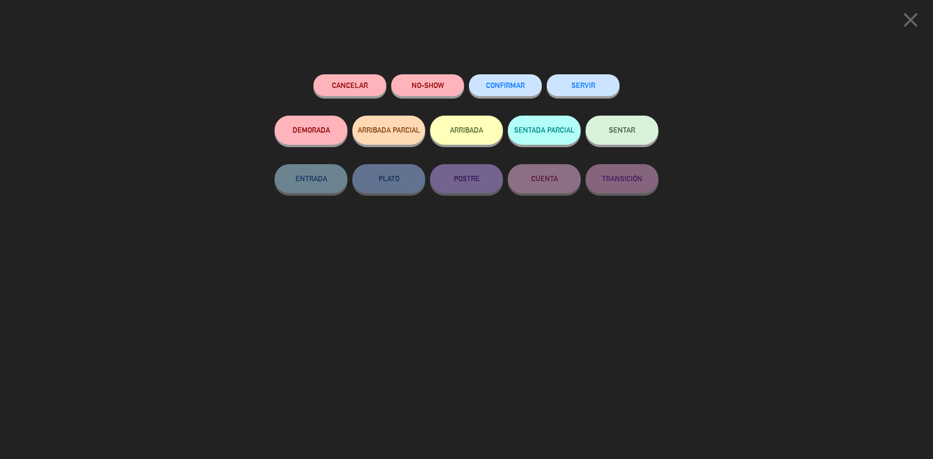 This screenshot has width=933, height=459. I want to click on span: ARRIBADA PARCIAL, so click(389, 130).